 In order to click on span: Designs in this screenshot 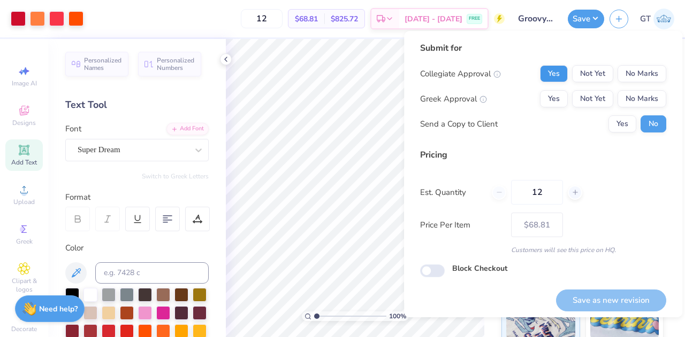, I will do `click(24, 123)`.